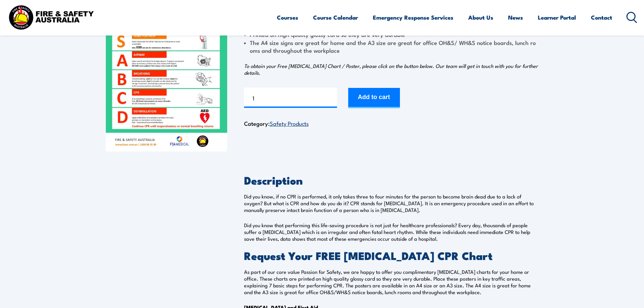 The image size is (644, 308). What do you see at coordinates (391, 203) in the screenshot?
I see `p: Did you know, if no CPR is performed, it only takes three to four minutes for the person to becom...` at bounding box center [391, 203].